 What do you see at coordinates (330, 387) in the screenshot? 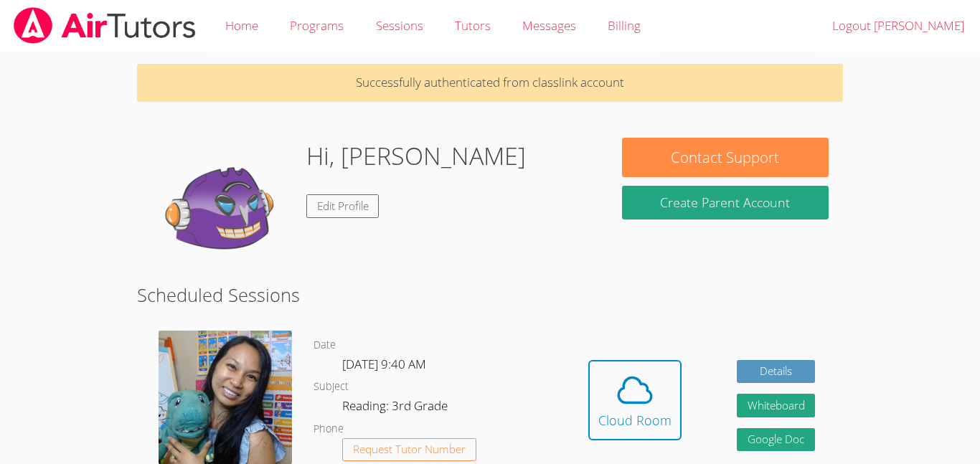
I see `dt: Subject` at bounding box center [330, 387].